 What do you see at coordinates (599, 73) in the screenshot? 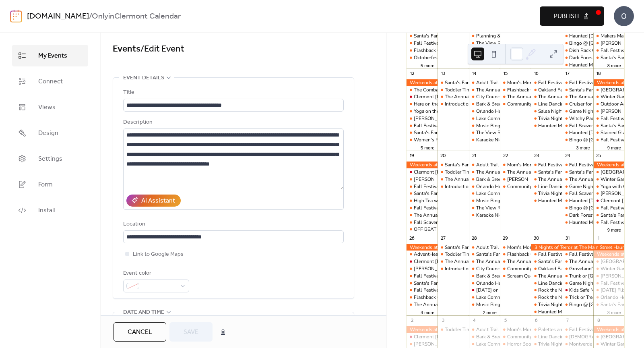
I see `div: 18` at bounding box center [599, 73].